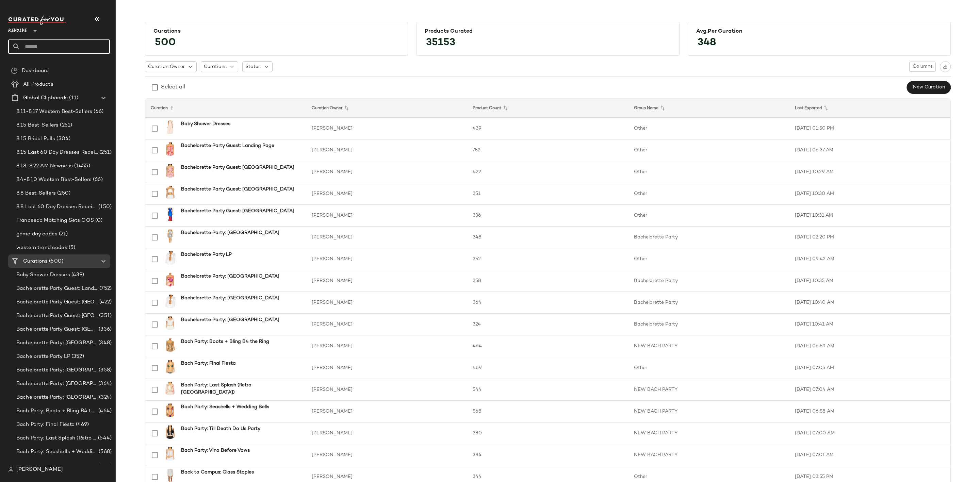 Image resolution: width=980 pixels, height=482 pixels. I want to click on b: Bach Party: Vino Before Vows, so click(215, 451).